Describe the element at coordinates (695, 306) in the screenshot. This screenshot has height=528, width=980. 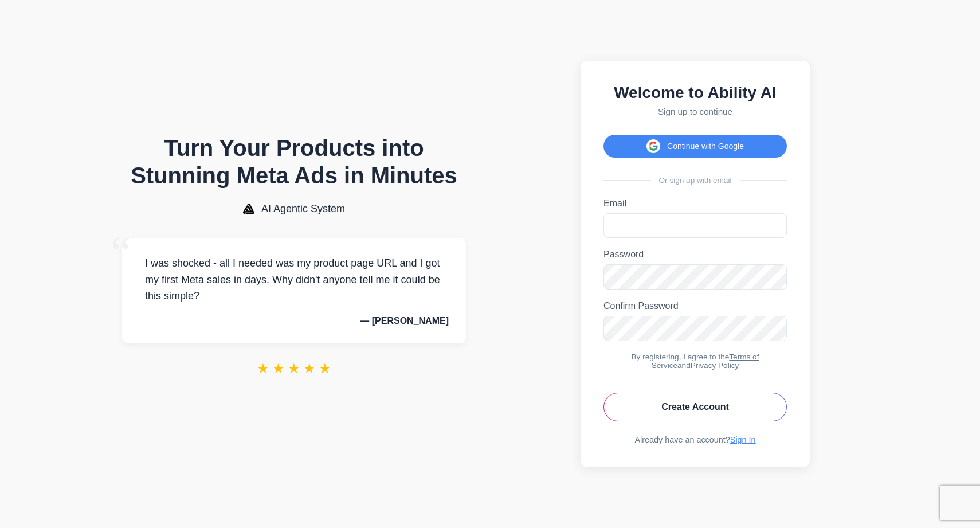
I see `label: Confirm Password` at that location.